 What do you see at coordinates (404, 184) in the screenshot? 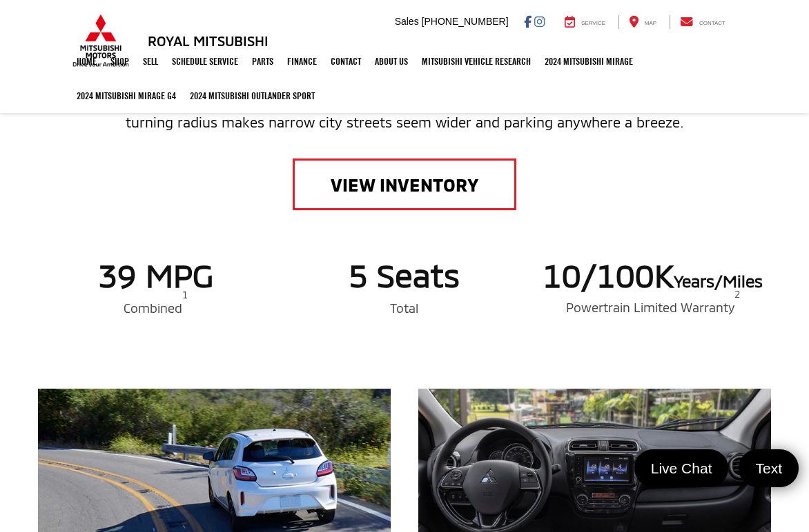
I see `a: VIEW INVENTORY` at bounding box center [404, 184].